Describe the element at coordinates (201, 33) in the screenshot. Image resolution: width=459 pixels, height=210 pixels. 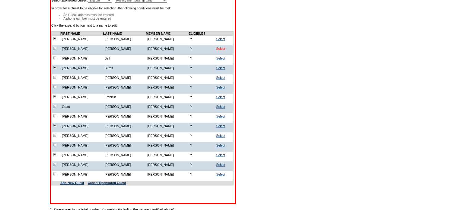
I see `td: ELIGIBLE?` at that location.